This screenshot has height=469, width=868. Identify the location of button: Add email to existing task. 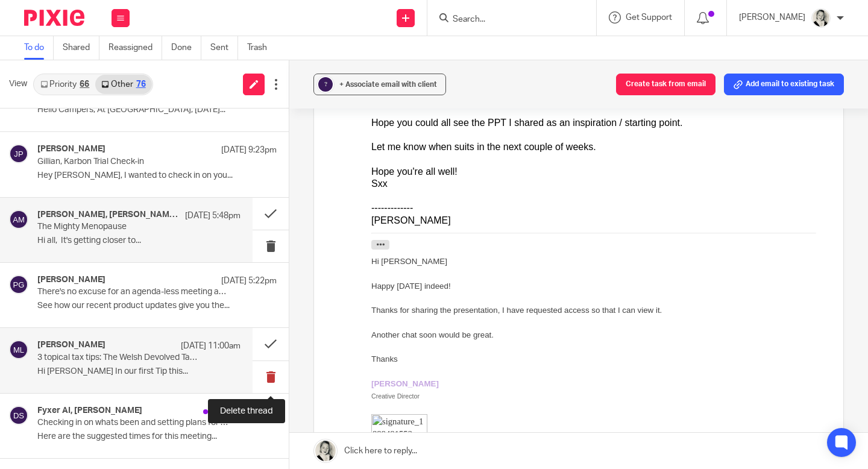
(784, 84).